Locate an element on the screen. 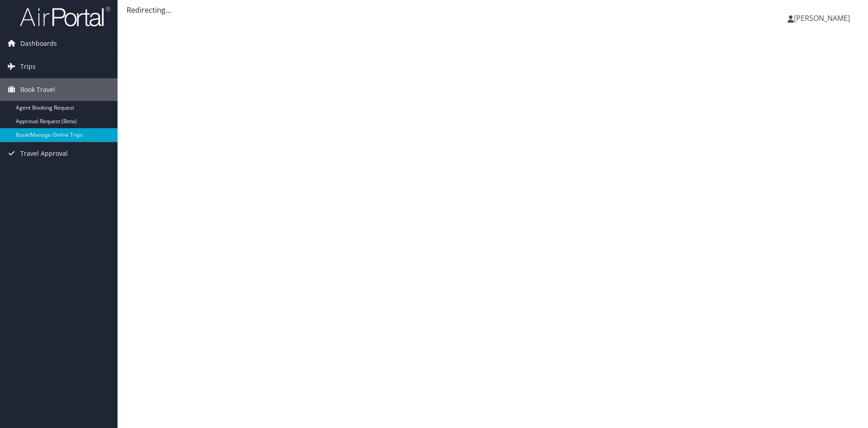 The image size is (868, 428). span: Dashboards is located at coordinates (38, 43).